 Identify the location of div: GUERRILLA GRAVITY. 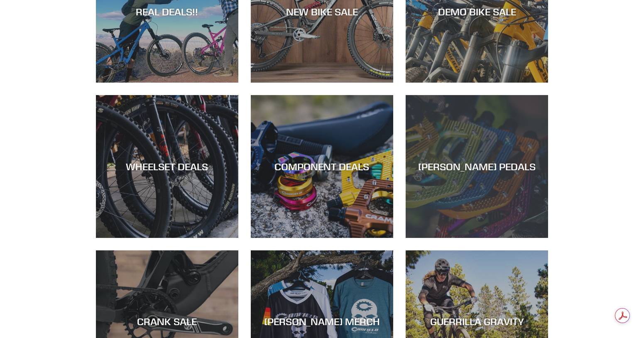
(477, 322).